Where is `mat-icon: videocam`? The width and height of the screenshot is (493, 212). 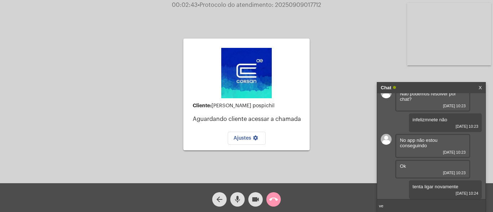 mat-icon: videocam is located at coordinates (255, 200).